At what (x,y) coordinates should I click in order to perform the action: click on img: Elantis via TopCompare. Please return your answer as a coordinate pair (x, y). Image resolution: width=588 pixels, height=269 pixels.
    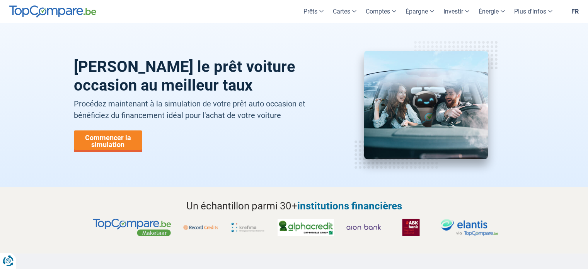
    Looking at the image, I should click on (470, 227).